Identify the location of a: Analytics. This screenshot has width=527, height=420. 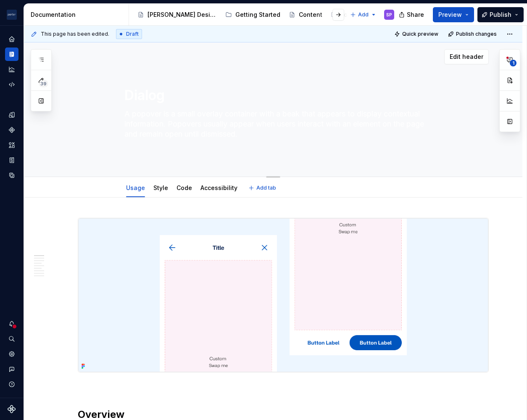
(12, 69).